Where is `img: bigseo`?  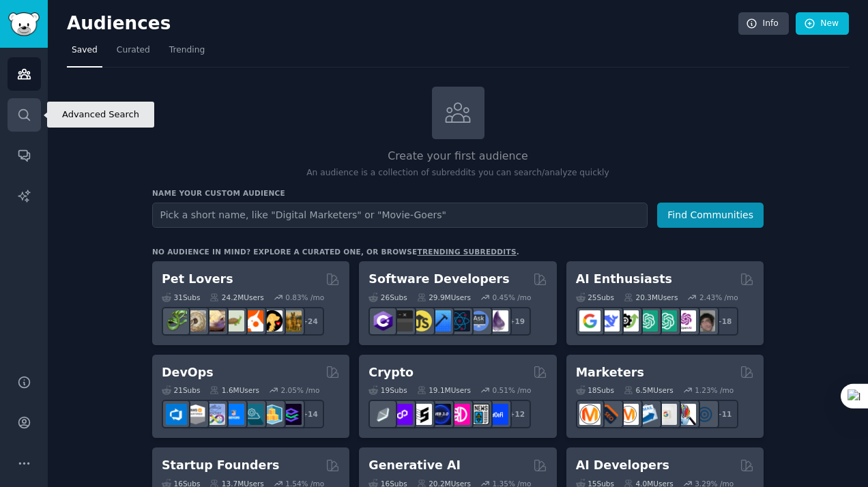
img: bigseo is located at coordinates (609, 414).